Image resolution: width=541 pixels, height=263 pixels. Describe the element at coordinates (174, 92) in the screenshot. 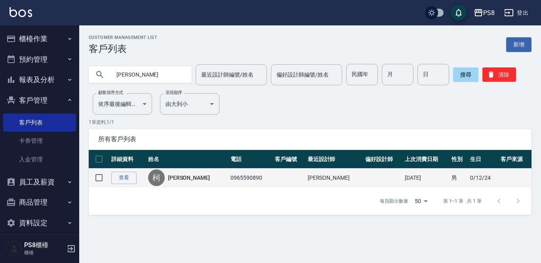

I see `label: 呈現順序` at that location.